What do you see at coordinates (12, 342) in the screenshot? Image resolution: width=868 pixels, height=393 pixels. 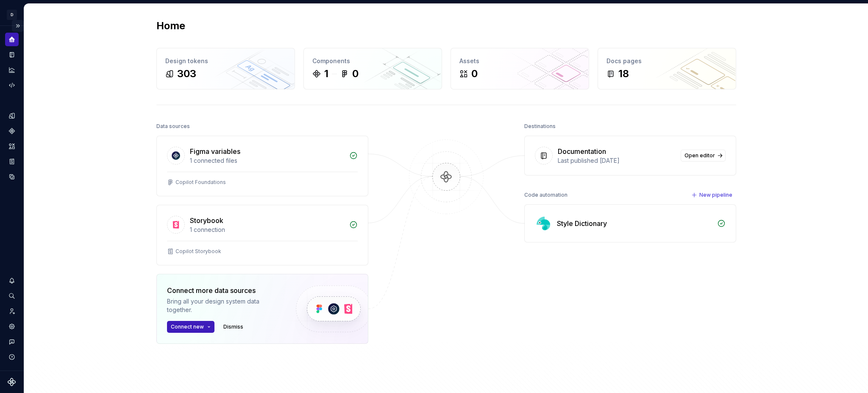 I see `button: Contact support` at bounding box center [12, 342].